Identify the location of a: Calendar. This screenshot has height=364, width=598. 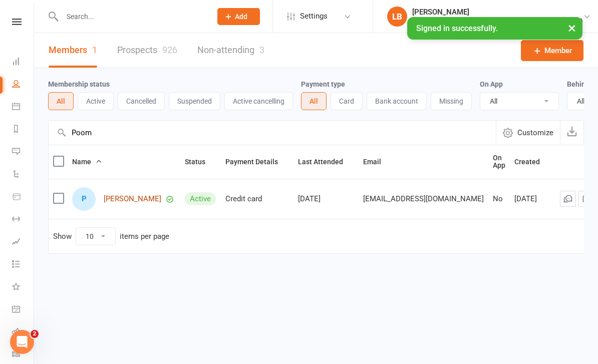
(23, 107).